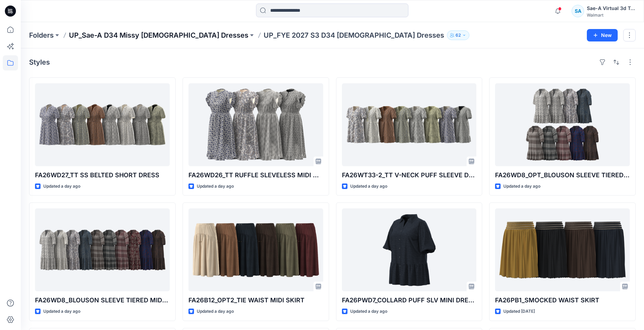 This screenshot has height=330, width=644. Describe the element at coordinates (577, 11) in the screenshot. I see `div: SA` at that location.